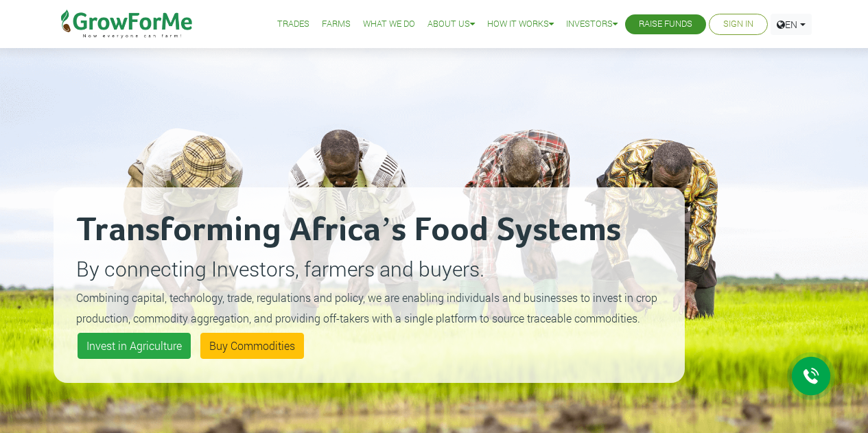 Image resolution: width=868 pixels, height=433 pixels. I want to click on small: Combining capital, technology, trade, regulations and policy, we are enabling individuals and bus..., so click(366, 307).